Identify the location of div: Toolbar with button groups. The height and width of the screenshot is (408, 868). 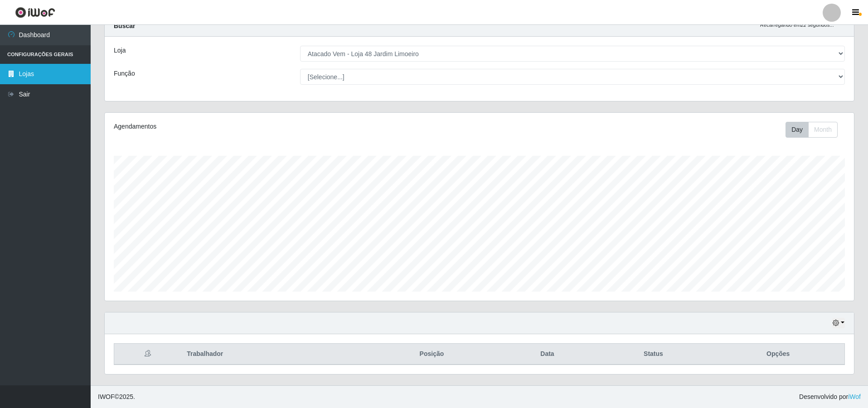
(815, 129).